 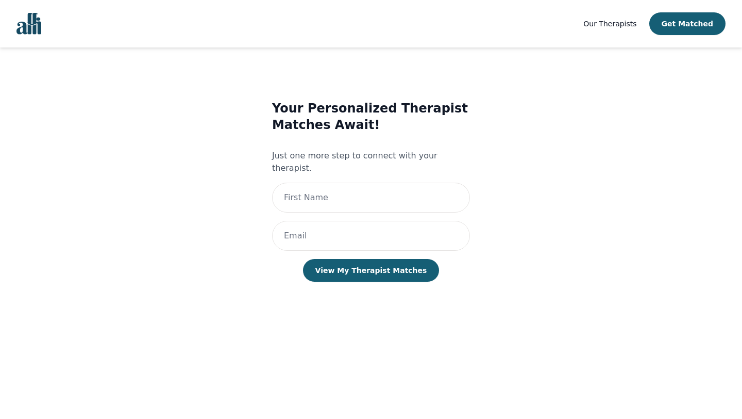 What do you see at coordinates (688, 24) in the screenshot?
I see `a: Get Matched` at bounding box center [688, 24].